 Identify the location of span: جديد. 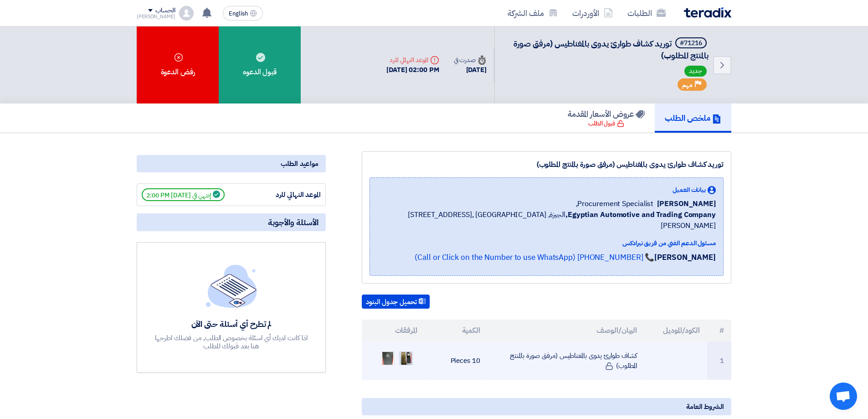
(696, 71).